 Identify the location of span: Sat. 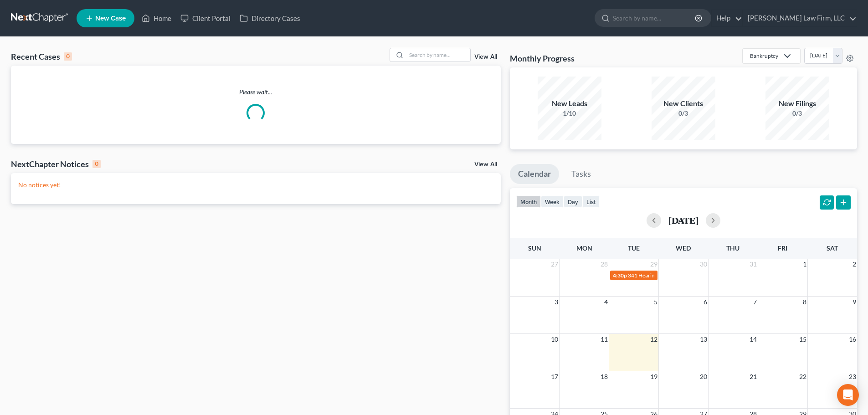
(832, 248).